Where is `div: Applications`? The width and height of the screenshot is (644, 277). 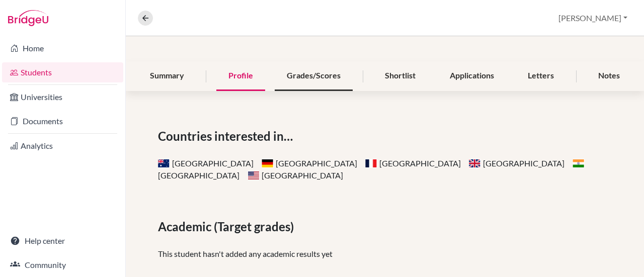 div: Applications is located at coordinates (472, 76).